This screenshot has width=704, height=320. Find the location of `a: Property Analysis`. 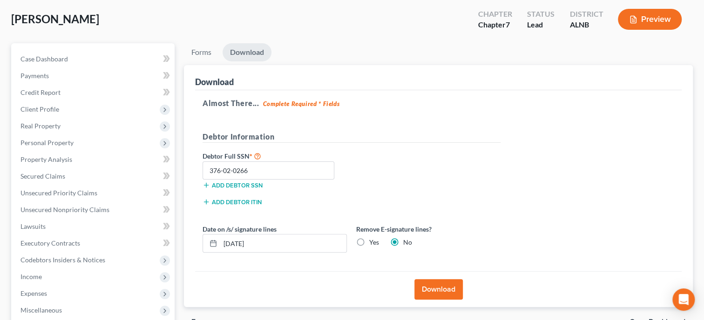

a: Property Analysis is located at coordinates (94, 160).